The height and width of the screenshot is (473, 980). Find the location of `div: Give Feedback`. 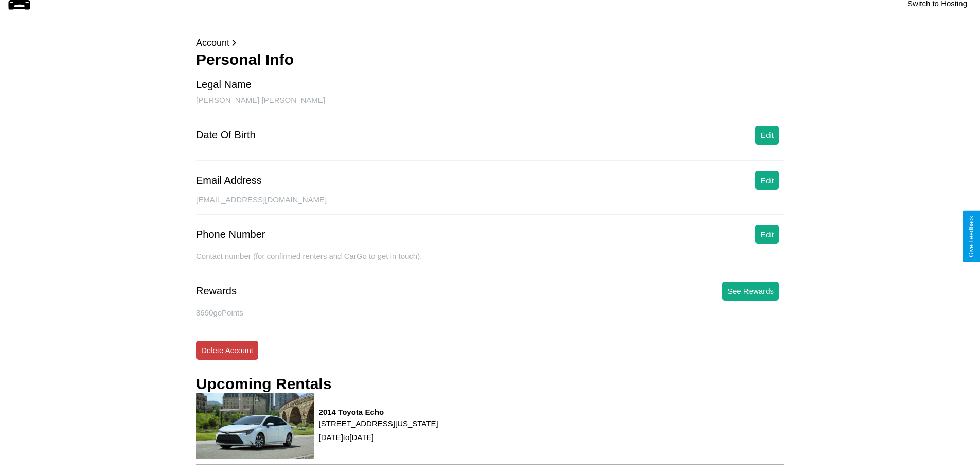

div: Give Feedback is located at coordinates (971, 236).